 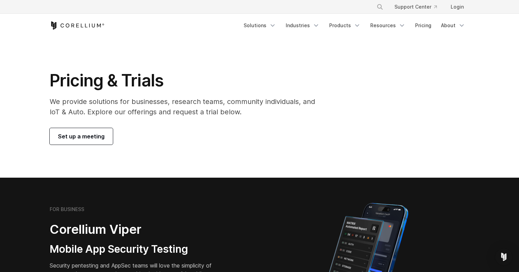 What do you see at coordinates (67, 210) in the screenshot?
I see `h6: FOR BUSINESS` at bounding box center [67, 210].